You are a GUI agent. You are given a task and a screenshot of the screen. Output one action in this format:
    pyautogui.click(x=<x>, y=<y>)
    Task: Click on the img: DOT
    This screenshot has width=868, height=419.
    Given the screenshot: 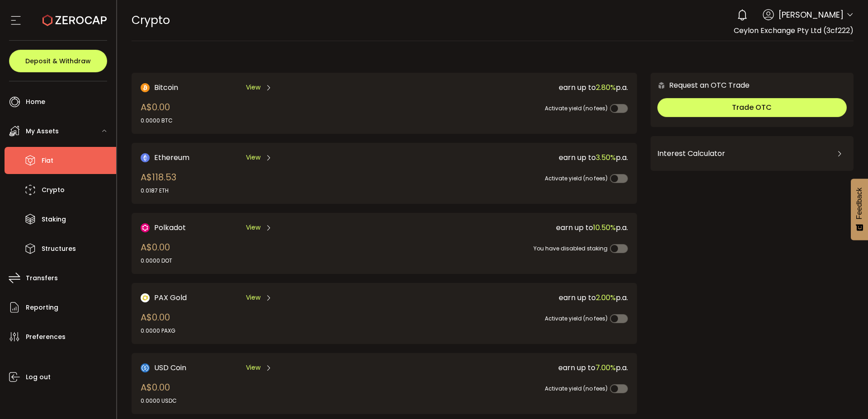 What is the action you would take?
    pyautogui.click(x=145, y=228)
    